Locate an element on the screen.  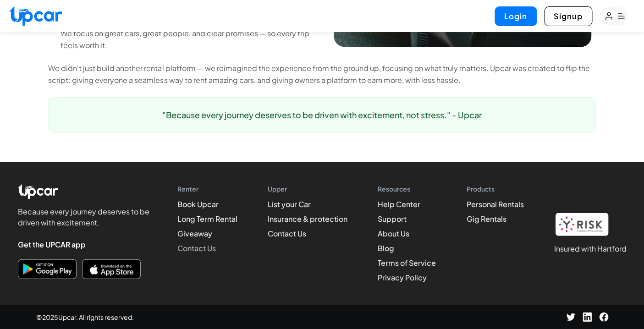
button: Download on the App Store is located at coordinates (111, 269).